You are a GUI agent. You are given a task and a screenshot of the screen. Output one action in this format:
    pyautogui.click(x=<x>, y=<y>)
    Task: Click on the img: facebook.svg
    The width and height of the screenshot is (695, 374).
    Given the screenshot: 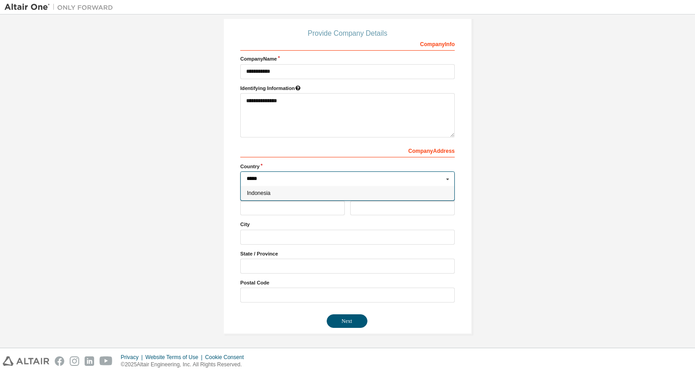 What is the action you would take?
    pyautogui.click(x=59, y=361)
    